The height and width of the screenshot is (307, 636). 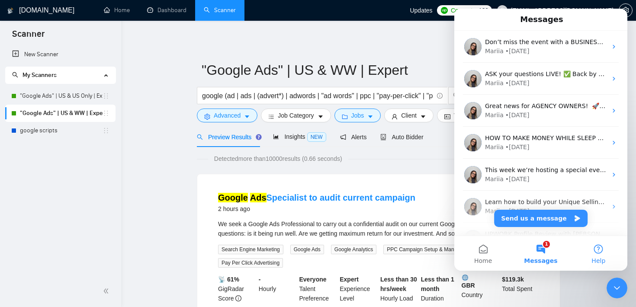 What do you see at coordinates (626, 10) in the screenshot?
I see `button: setting` at bounding box center [626, 10].